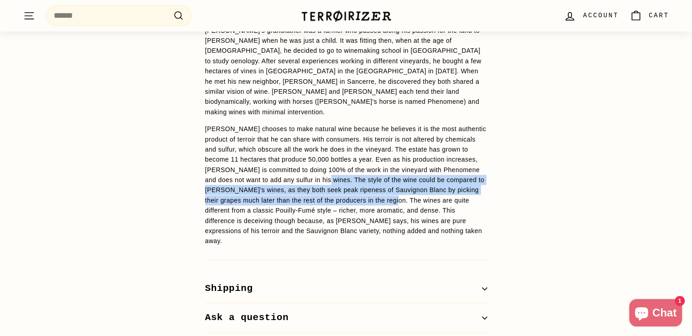 This screenshot has height=336, width=692. Describe the element at coordinates (649, 15) in the screenshot. I see `a: Cart` at that location.